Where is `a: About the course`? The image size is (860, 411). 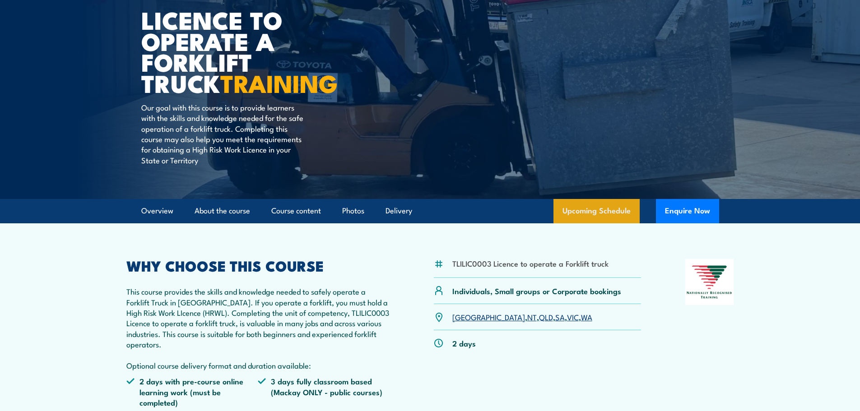
a: About the course is located at coordinates (222, 211).